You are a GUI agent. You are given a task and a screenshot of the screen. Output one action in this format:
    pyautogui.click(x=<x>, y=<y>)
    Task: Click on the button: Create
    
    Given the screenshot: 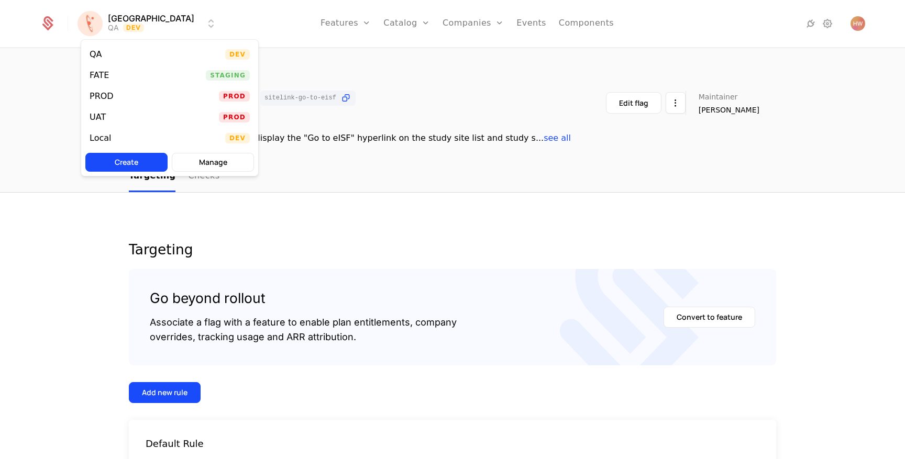 What is the action you would take?
    pyautogui.click(x=126, y=162)
    